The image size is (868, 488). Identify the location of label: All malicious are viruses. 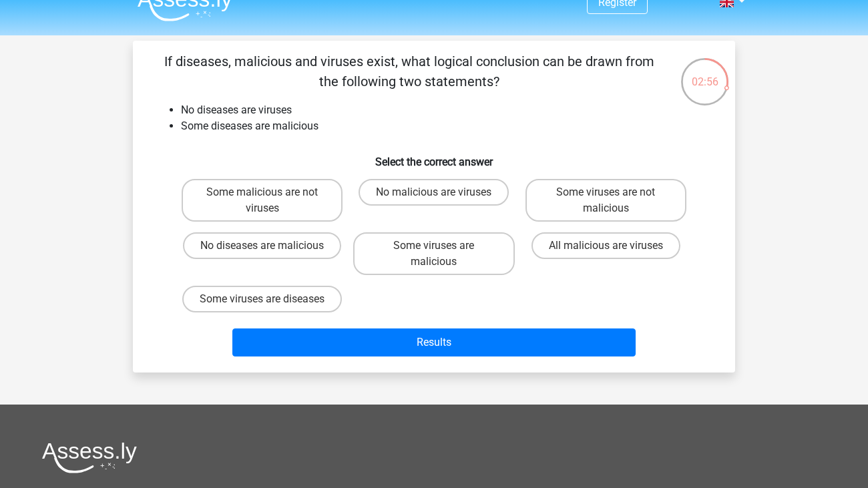
(606, 246).